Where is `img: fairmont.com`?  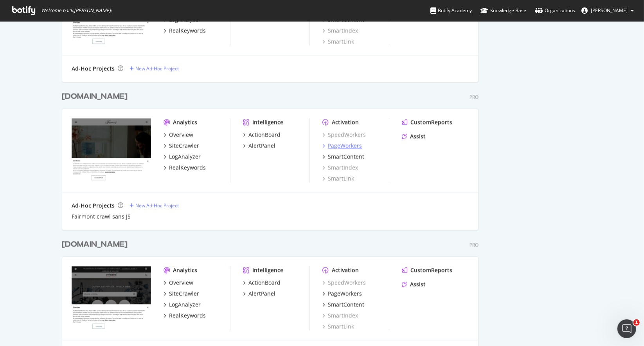 img: fairmont.com is located at coordinates (111, 150).